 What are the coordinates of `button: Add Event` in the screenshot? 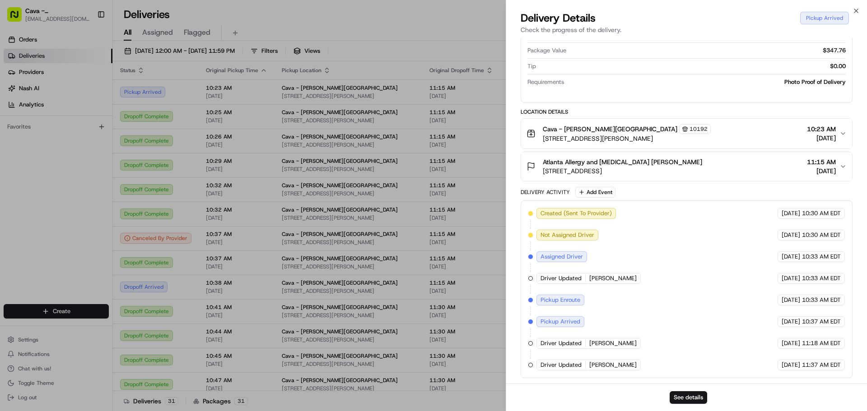 It's located at (595, 192).